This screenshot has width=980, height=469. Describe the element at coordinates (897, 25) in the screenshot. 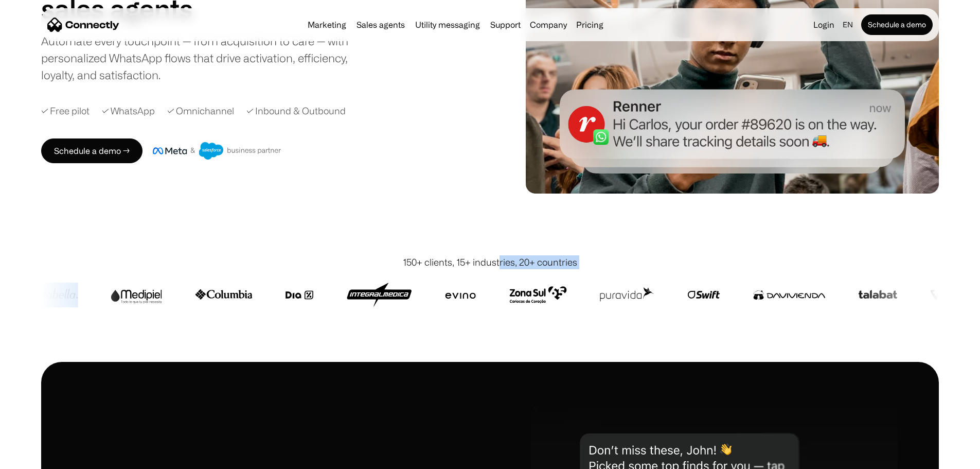

I see `a: Schedule a demo` at that location.